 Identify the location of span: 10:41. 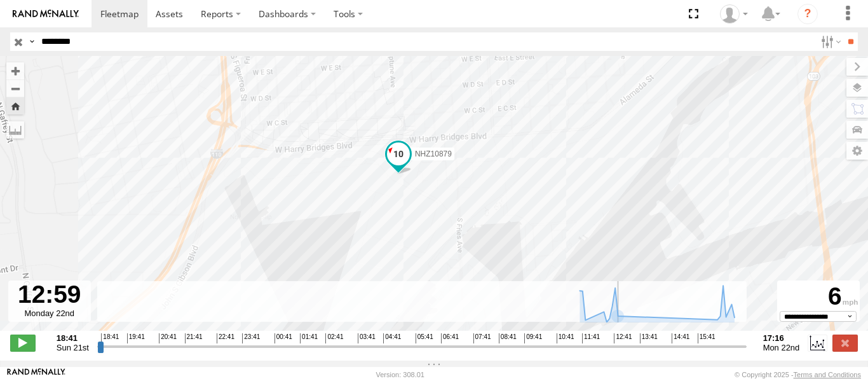
(565, 338).